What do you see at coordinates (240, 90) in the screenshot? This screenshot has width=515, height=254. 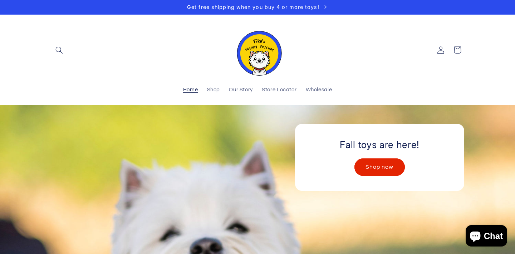 I see `span: Our Story` at bounding box center [240, 90].